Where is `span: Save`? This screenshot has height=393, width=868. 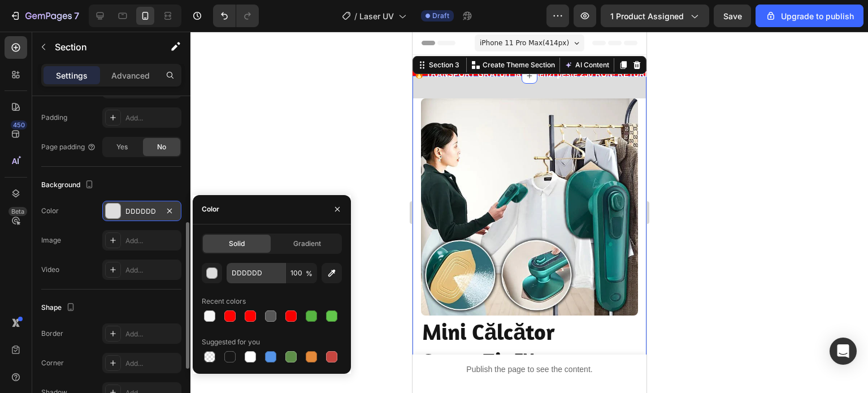
span: Save is located at coordinates (732, 16).